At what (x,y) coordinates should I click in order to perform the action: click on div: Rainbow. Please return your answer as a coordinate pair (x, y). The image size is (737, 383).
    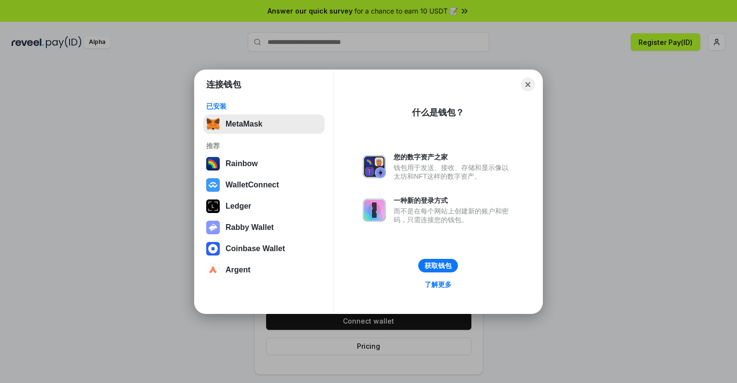
    Looking at the image, I should click on (242, 164).